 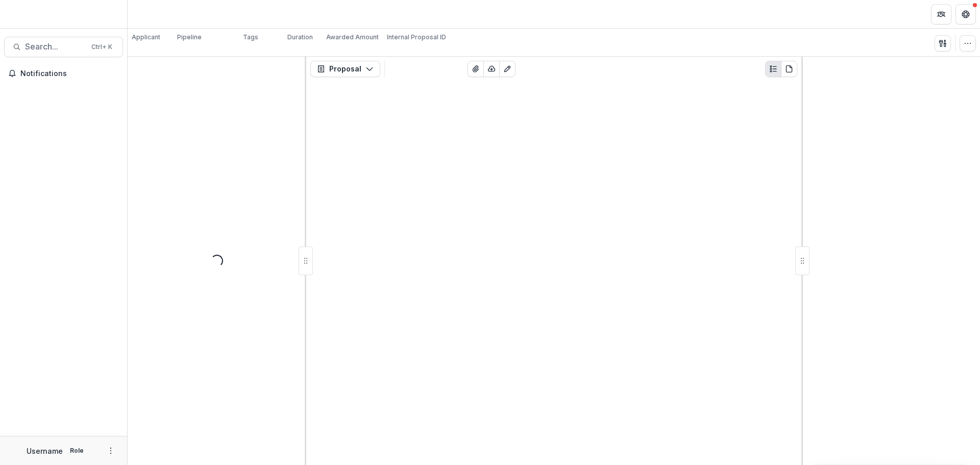 What do you see at coordinates (111, 451) in the screenshot?
I see `button: More` at bounding box center [111, 451].